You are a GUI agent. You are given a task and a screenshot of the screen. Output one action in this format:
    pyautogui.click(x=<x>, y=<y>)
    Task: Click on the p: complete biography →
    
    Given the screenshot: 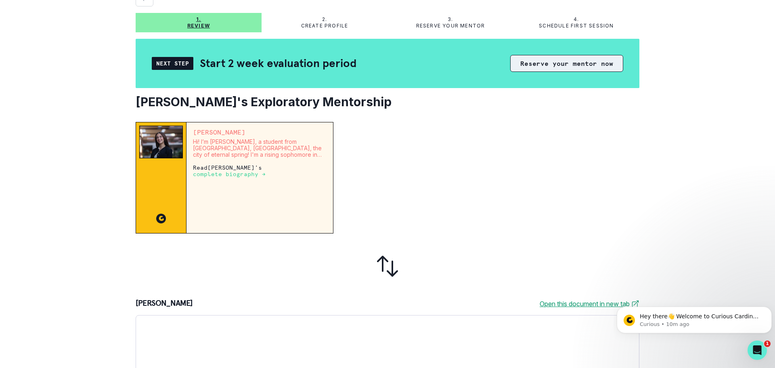 What is the action you would take?
    pyautogui.click(x=229, y=174)
    